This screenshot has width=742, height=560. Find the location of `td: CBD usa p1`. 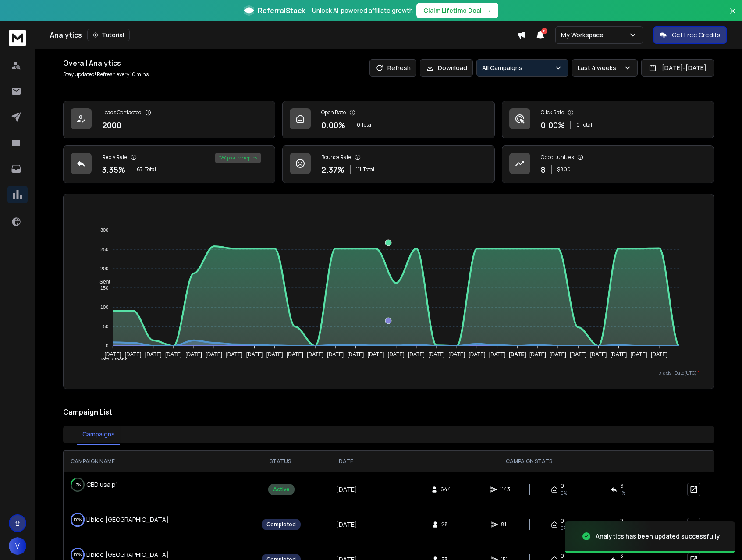

td: CBD usa p1 is located at coordinates (134, 485).